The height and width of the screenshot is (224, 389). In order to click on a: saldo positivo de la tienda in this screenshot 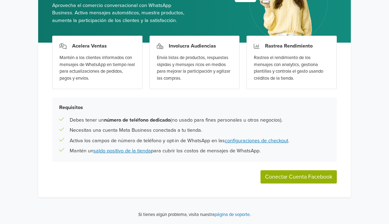, I will do `click(122, 151)`.